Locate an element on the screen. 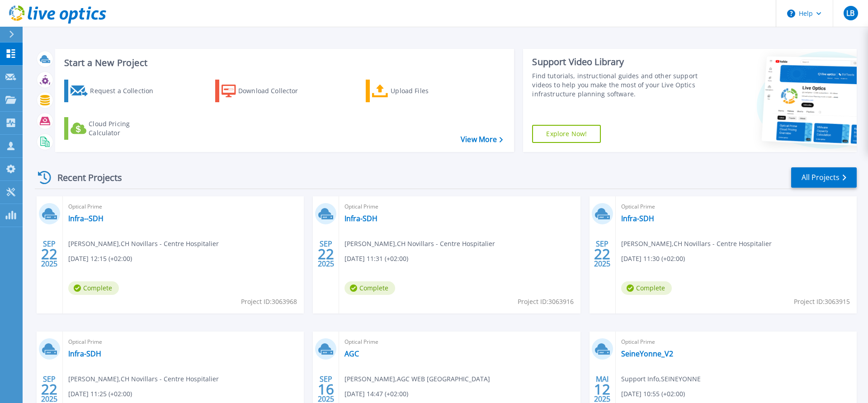 This screenshot has width=868, height=403. div: Support Video Library is located at coordinates (617, 62).